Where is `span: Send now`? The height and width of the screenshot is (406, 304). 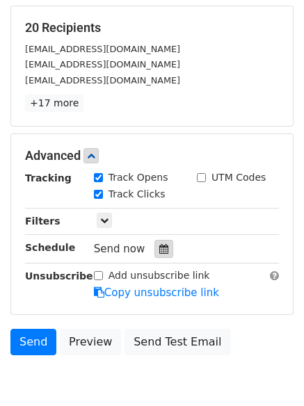 span: Send now is located at coordinates (119, 249).